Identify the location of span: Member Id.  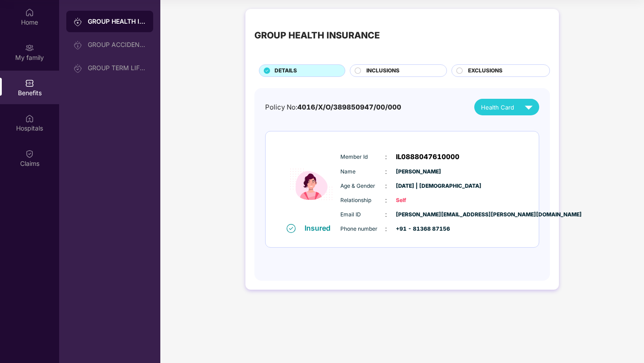
(362, 157).